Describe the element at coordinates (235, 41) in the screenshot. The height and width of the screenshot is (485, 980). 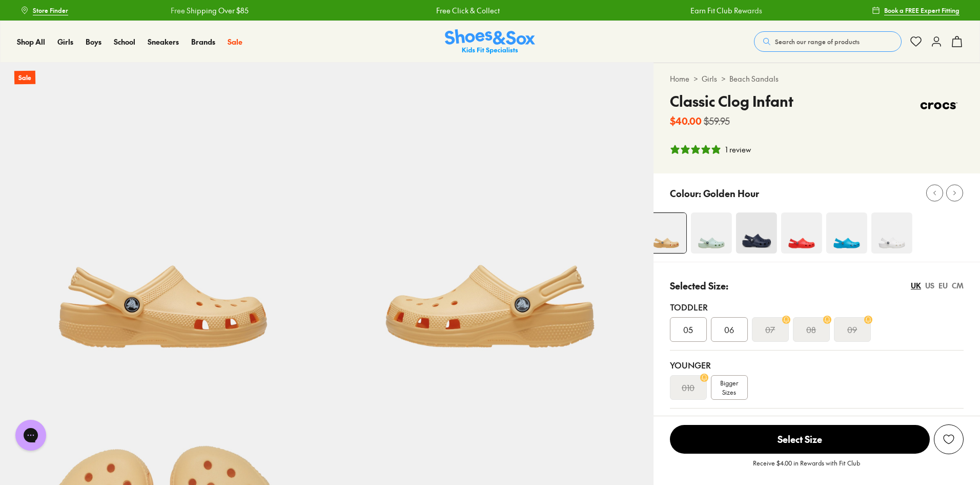
I see `span: Sale` at that location.